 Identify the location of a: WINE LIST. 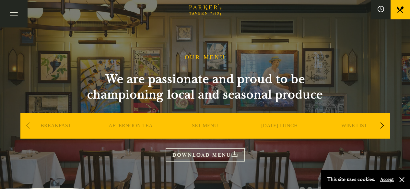
(354, 136).